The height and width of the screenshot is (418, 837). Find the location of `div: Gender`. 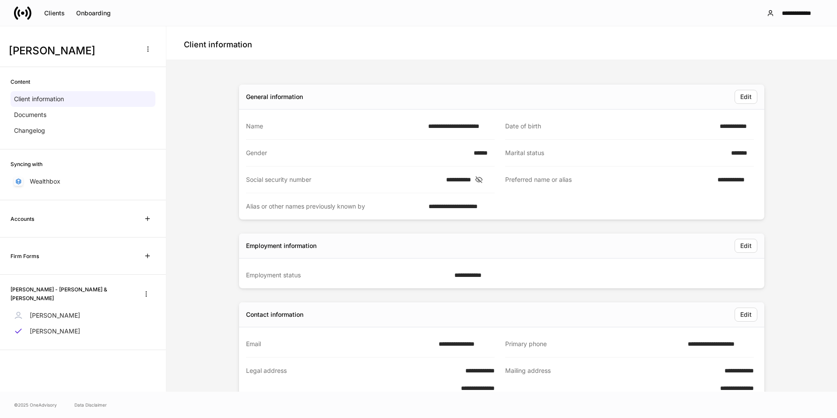

div: Gender is located at coordinates (357, 153).